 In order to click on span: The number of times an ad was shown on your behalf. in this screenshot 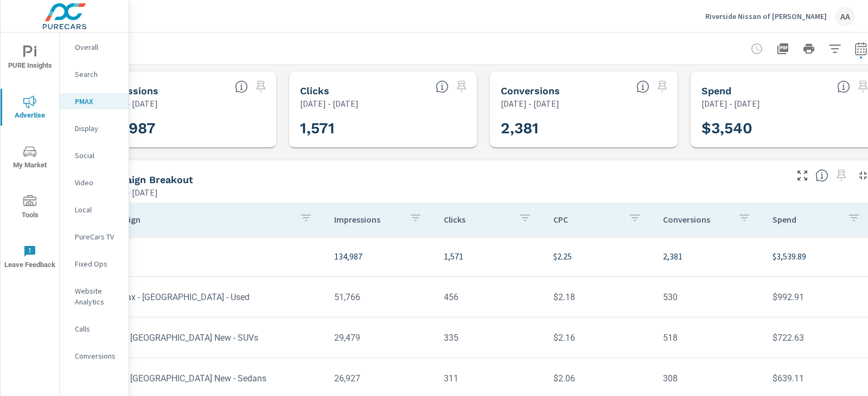, I will do `click(242, 87)`.